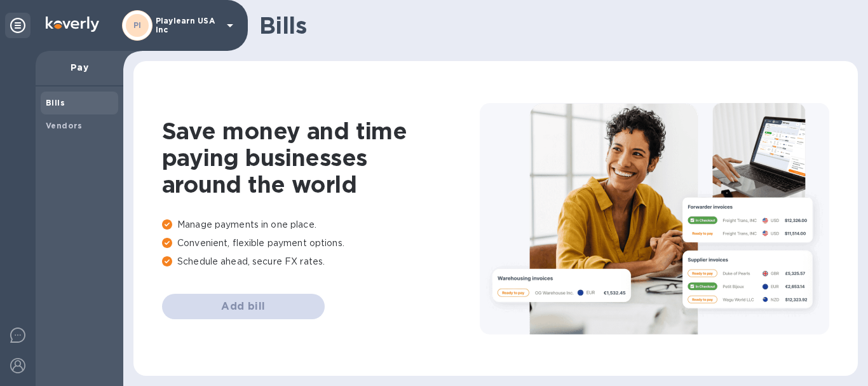 This screenshot has width=868, height=386. Describe the element at coordinates (321, 243) in the screenshot. I see `p: Convenient, flexible payment options.` at that location.